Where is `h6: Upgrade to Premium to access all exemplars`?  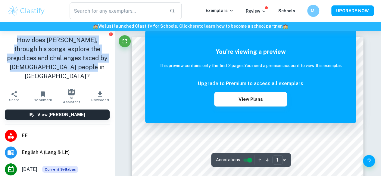 h6: Upgrade to Premium to access all exemplars is located at coordinates (251, 84).